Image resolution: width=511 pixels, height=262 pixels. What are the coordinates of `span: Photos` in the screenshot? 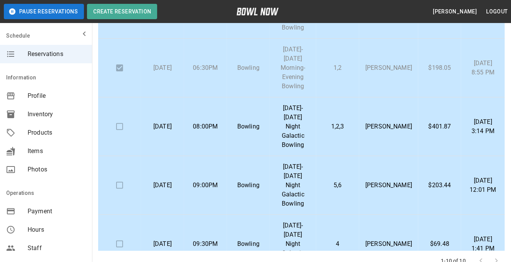 It's located at (57, 169).